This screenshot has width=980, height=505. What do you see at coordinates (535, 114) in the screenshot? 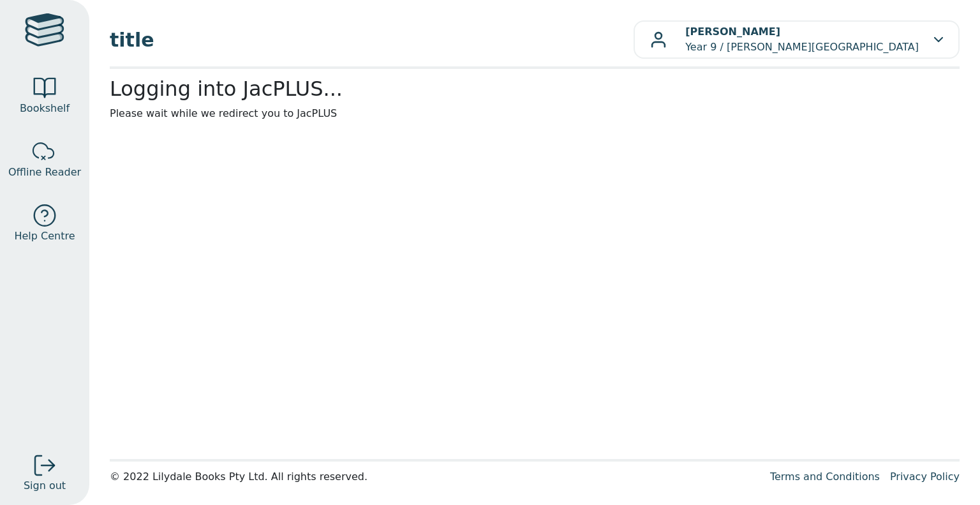
I see `p: Please wait while we redirect you to JacPLUS` at bounding box center [535, 114].